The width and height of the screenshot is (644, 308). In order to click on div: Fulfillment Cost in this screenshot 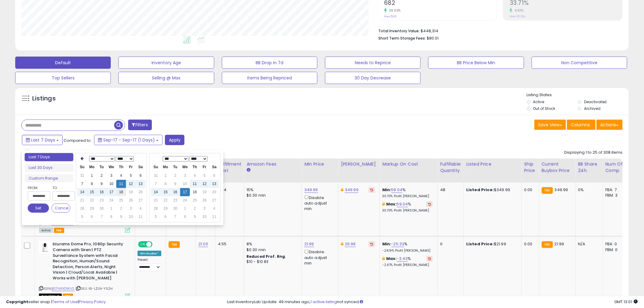, I will do `click(229, 167)`.